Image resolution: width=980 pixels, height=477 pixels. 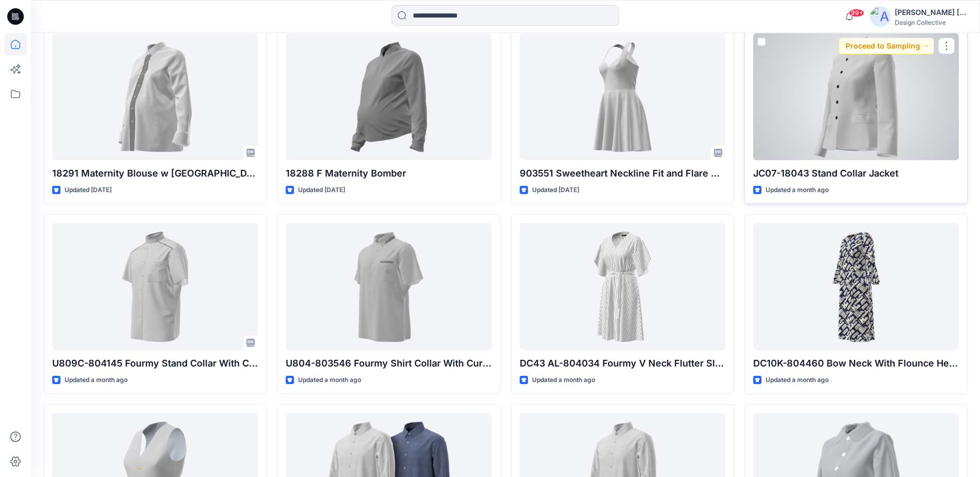 I want to click on a: 18291 Maternity Blouse w Contrast Center Panel Resorts World NYC, so click(x=155, y=97).